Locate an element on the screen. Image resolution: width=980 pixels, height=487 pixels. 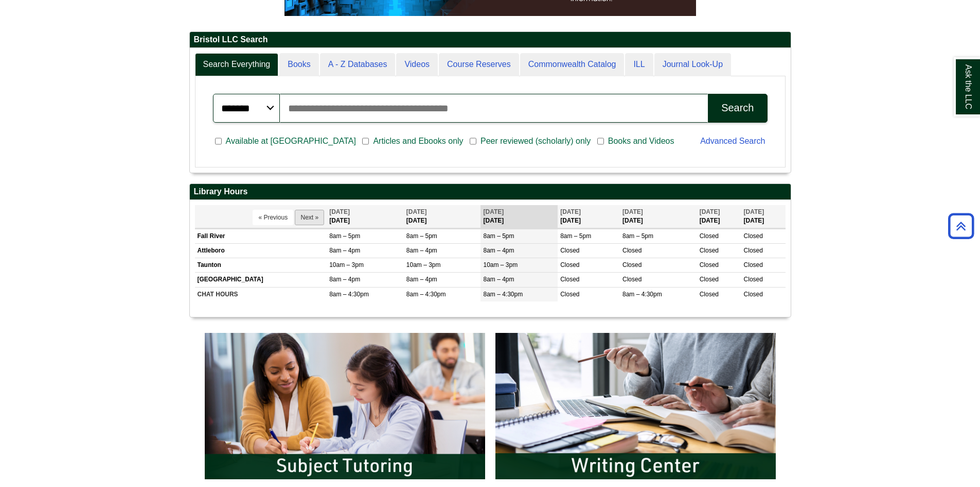
a: Books is located at coordinates (299, 65).